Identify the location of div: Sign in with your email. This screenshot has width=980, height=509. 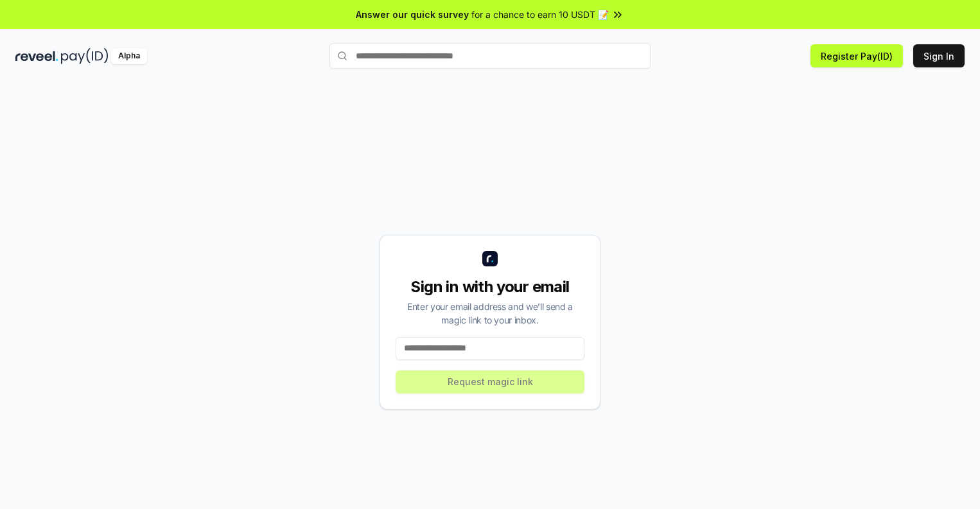
(490, 287).